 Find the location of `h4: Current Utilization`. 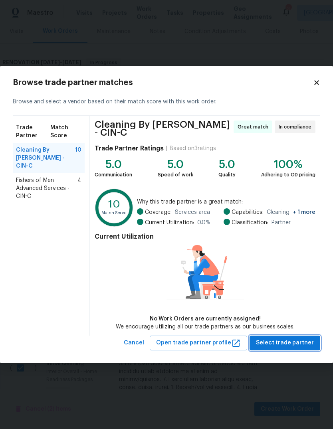

h4: Current Utilization is located at coordinates (205, 237).